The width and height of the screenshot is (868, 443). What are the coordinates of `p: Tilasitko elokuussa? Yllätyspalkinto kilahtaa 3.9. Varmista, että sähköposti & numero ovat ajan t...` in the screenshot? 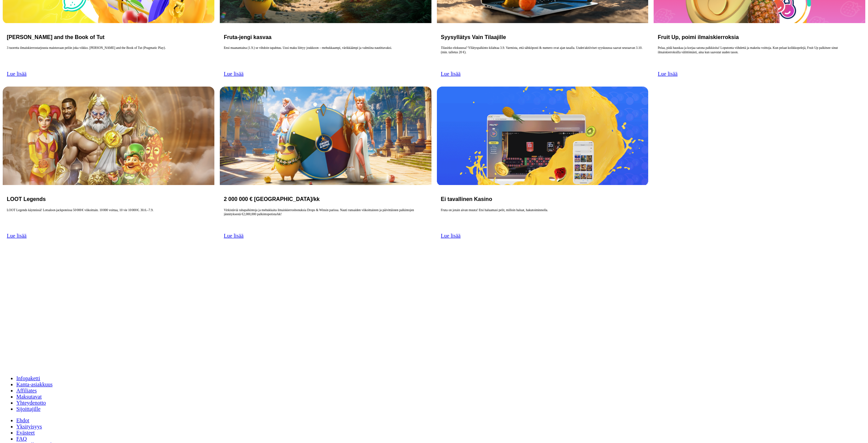 It's located at (542, 57).